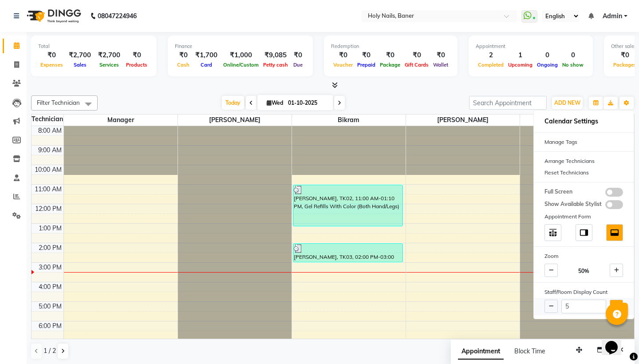 The width and height of the screenshot is (639, 364). I want to click on div: 9:00 AM, so click(50, 150).